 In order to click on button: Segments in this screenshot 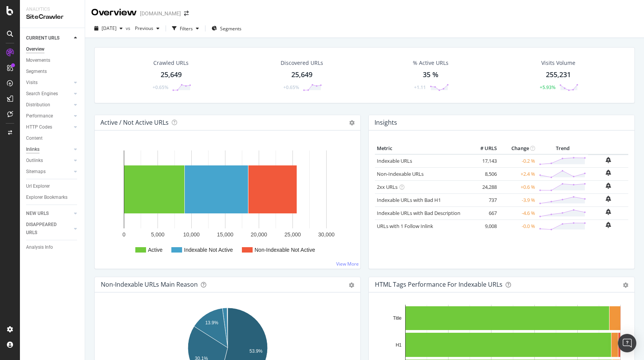, I will do `click(226, 28)`.